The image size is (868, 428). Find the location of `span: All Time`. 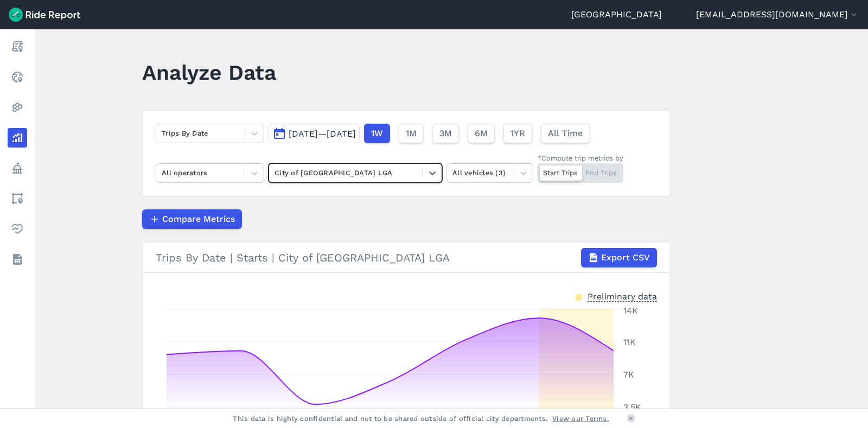

span: All Time is located at coordinates (566, 134).